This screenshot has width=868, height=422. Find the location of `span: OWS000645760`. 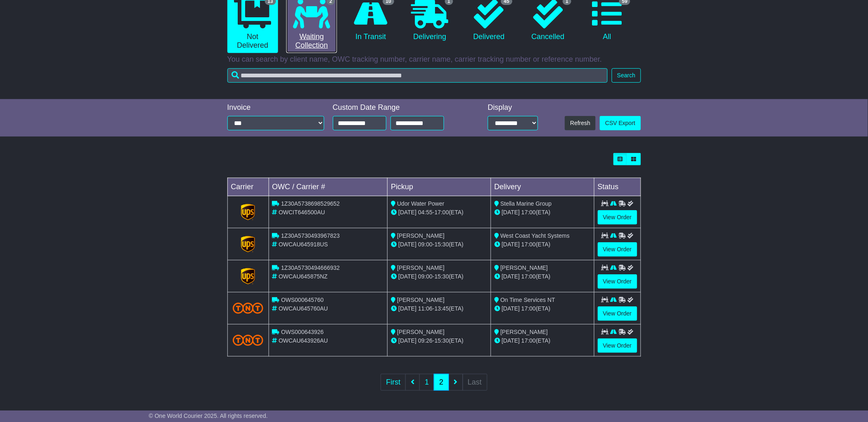

span: OWS000645760 is located at coordinates (302, 300).